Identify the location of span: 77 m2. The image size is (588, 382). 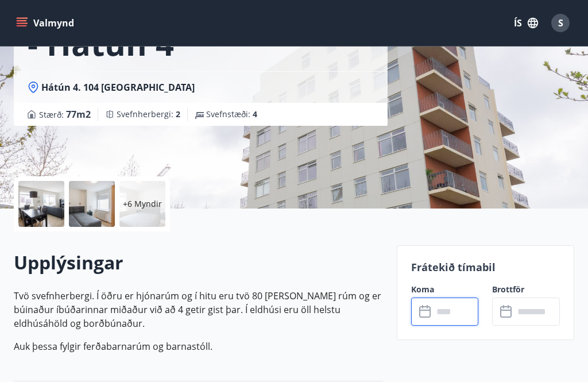
(78, 115).